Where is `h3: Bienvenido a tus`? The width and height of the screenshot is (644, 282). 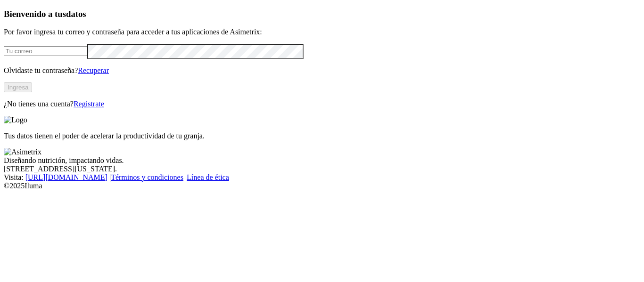
h3: Bienvenido a tus is located at coordinates (322, 14).